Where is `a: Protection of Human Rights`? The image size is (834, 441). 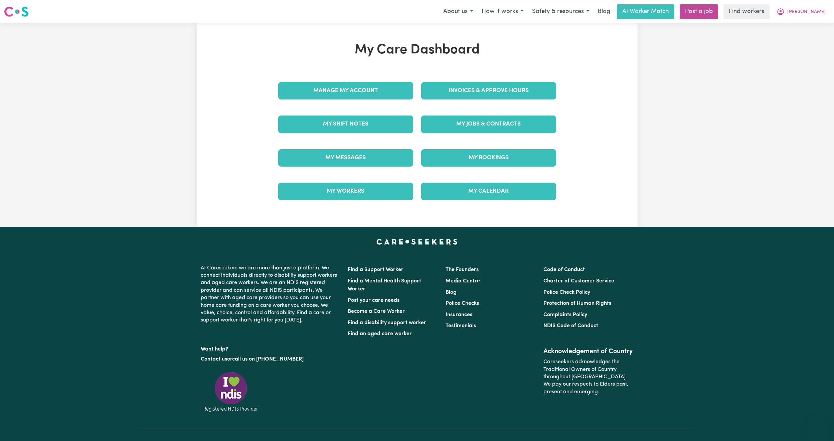
a: Protection of Human Rights is located at coordinates (577, 303).